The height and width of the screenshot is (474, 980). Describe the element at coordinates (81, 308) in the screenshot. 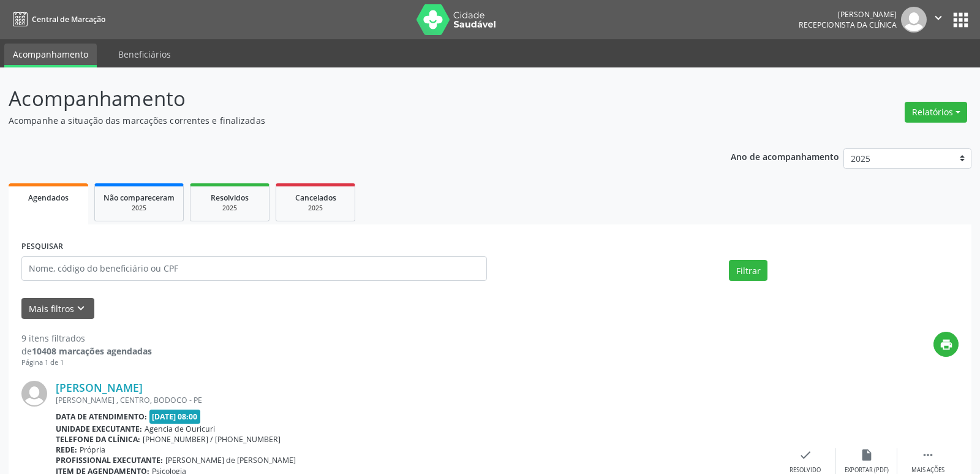

I see `i: keyboard_arrow_down` at that location.